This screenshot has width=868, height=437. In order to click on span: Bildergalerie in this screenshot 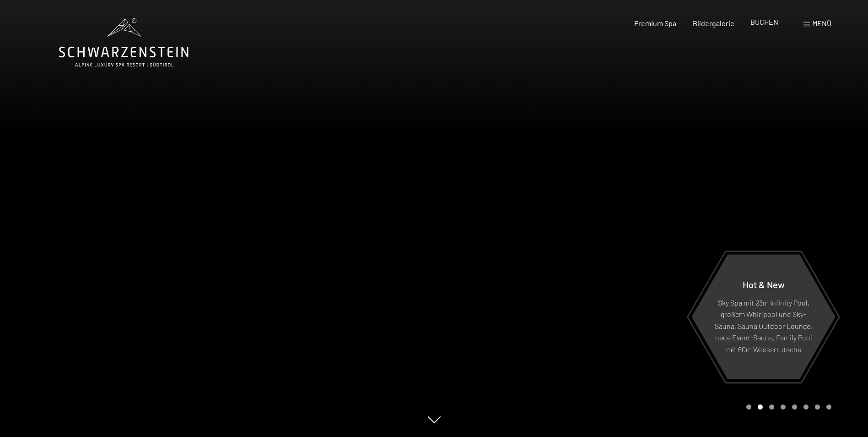, I will do `click(714, 23)`.